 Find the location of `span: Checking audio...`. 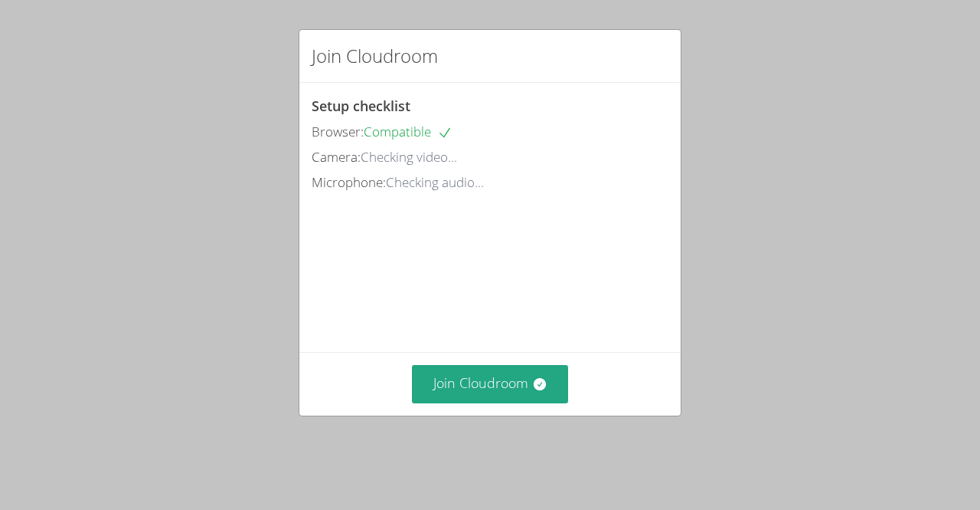

span: Checking audio... is located at coordinates (435, 182).